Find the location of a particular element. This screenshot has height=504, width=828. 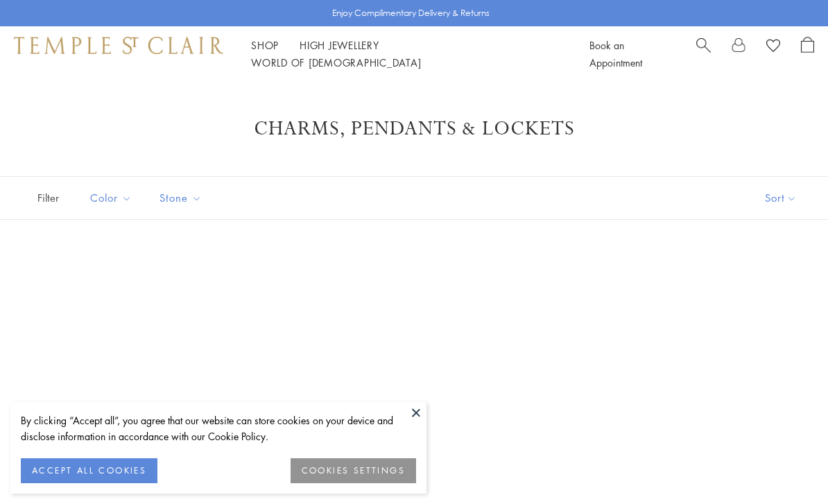

a: Book an Appointment is located at coordinates (616, 53).